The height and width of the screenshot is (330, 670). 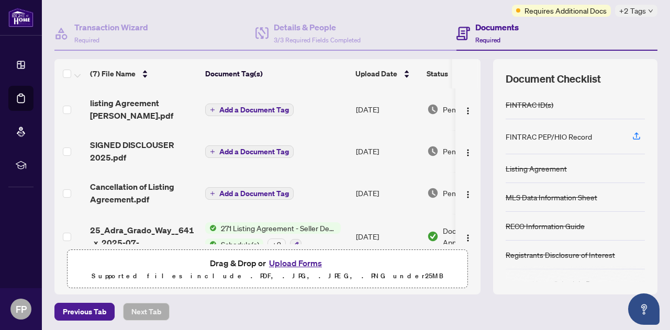 What do you see at coordinates (536, 169) in the screenshot?
I see `div: Listing Agreement` at bounding box center [536, 169].